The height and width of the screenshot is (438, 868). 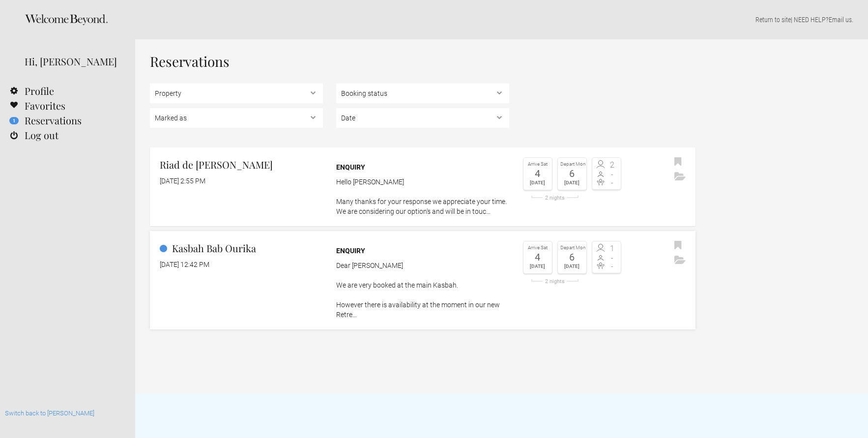 I want to click on h1: Reservations, so click(x=422, y=61).